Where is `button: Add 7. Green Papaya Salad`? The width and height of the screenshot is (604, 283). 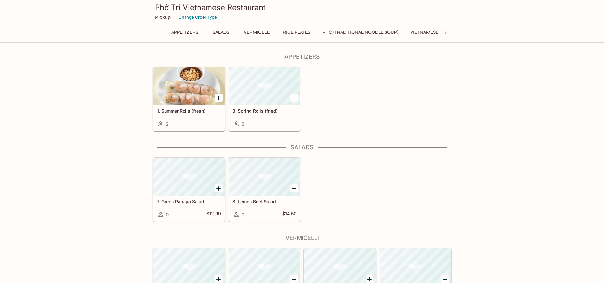
button: Add 7. Green Papaya Salad is located at coordinates (219, 188).